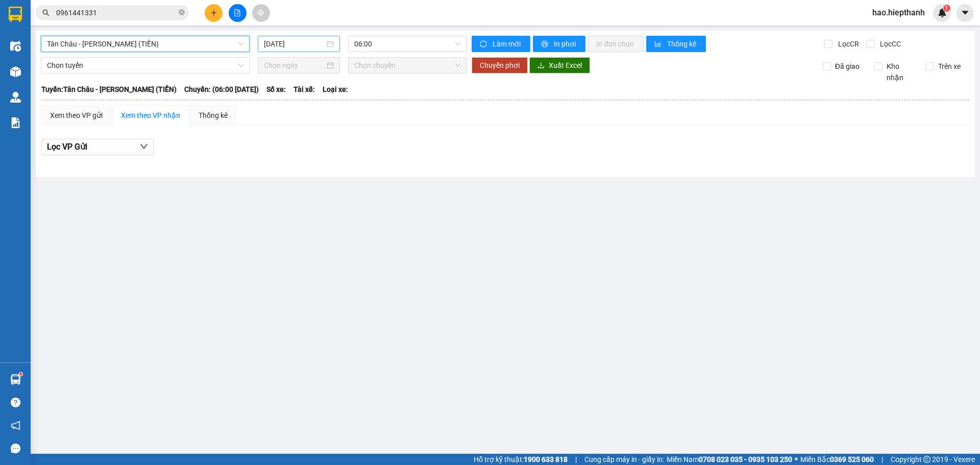  What do you see at coordinates (261, 12) in the screenshot?
I see `span: aim` at bounding box center [261, 12].